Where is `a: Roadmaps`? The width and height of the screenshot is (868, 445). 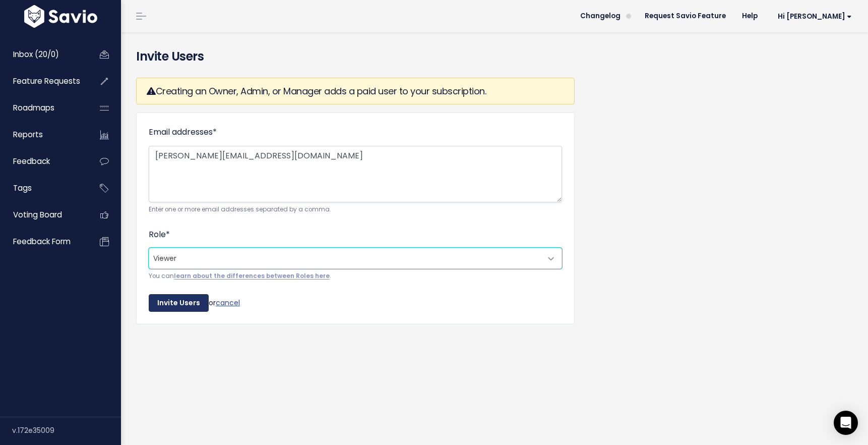
a: Roadmaps is located at coordinates (43, 108).